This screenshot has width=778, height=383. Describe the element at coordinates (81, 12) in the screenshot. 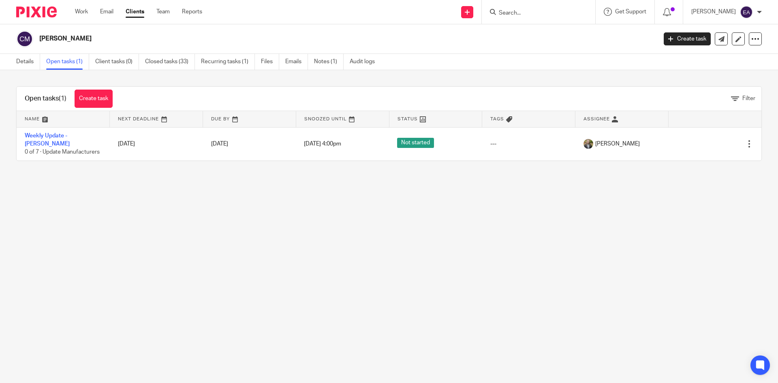

I see `a: Work` at that location.